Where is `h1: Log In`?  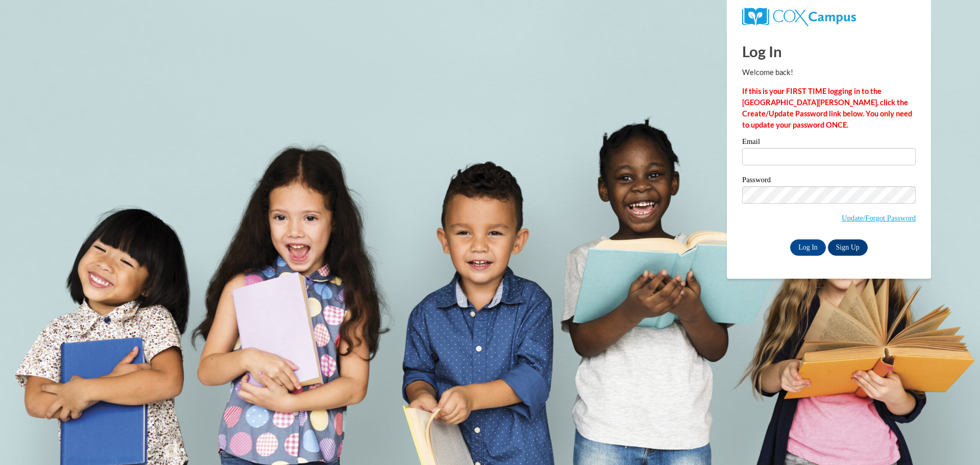 h1: Log In is located at coordinates (829, 51).